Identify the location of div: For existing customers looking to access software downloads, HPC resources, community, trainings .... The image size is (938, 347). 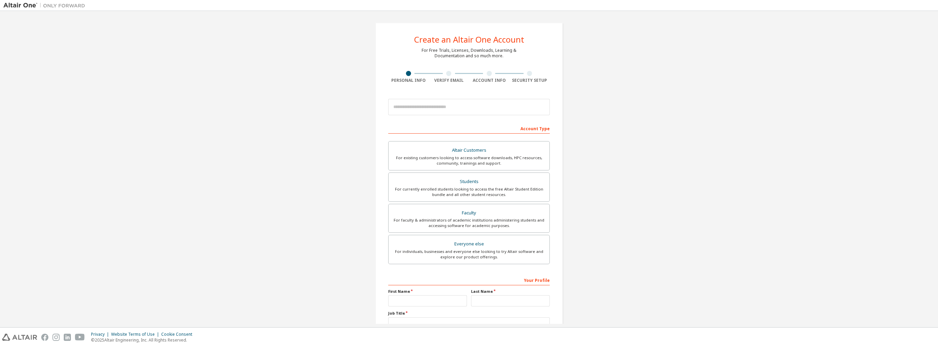
(469, 161).